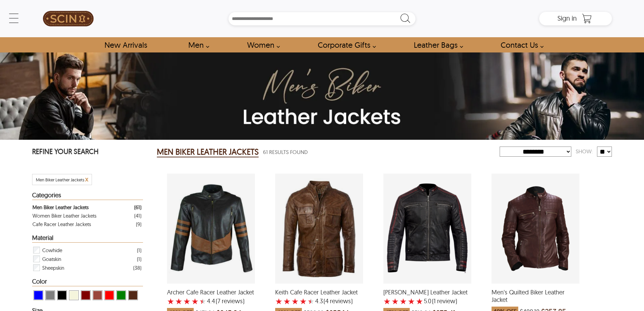 Image resolution: width=644 pixels, height=311 pixels. I want to click on a: contact-us, so click(520, 45).